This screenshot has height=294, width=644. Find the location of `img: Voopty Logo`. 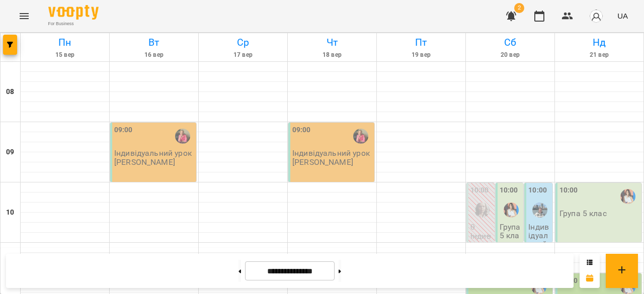

img: Voopty Logo is located at coordinates (73, 12).